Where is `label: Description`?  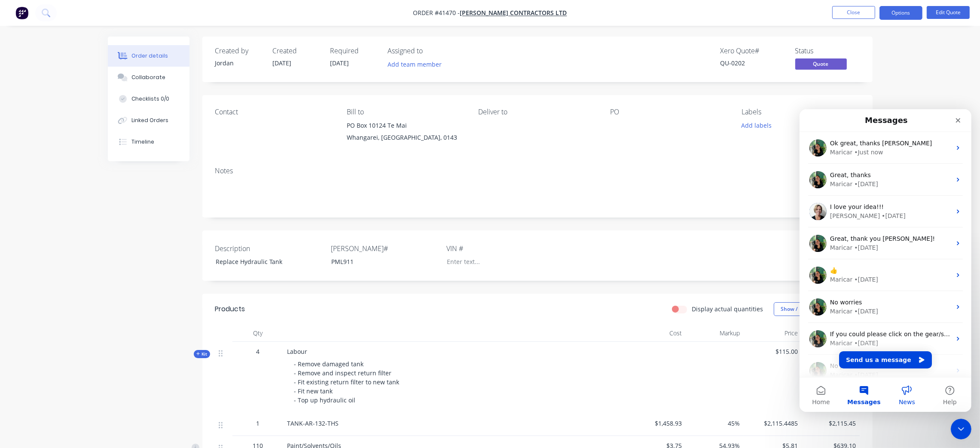
label: Description is located at coordinates (269, 249).